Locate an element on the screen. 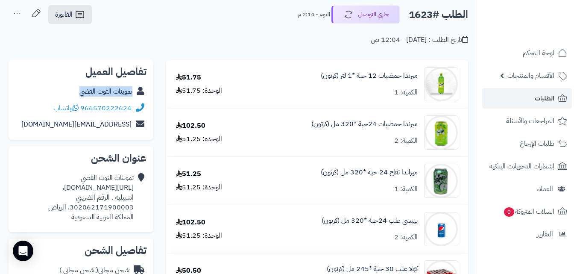 The width and height of the screenshot is (577, 274). a: الطلبات is located at coordinates (527, 98).